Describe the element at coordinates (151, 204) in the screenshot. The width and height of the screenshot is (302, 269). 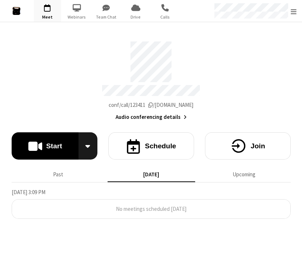
I see `section: Today's Meetings` at that location.